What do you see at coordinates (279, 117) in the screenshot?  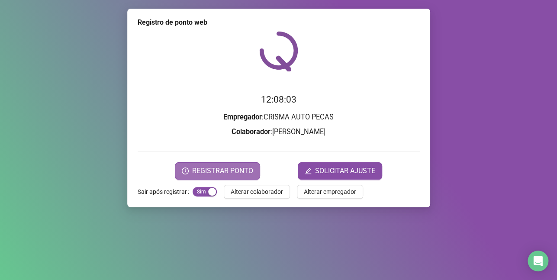 I see `h3: : CRISMA AUTO PECAS` at bounding box center [279, 117].